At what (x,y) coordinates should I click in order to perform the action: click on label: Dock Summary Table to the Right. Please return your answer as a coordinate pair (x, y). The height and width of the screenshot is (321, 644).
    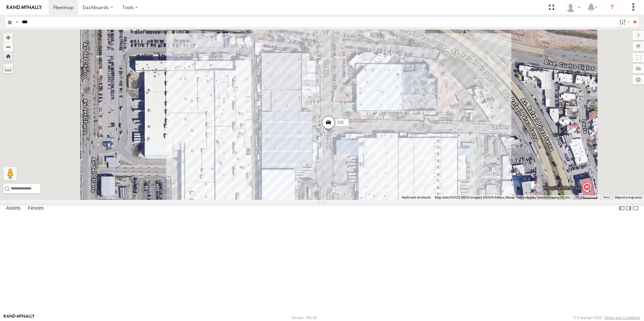
    Looking at the image, I should click on (628, 209).